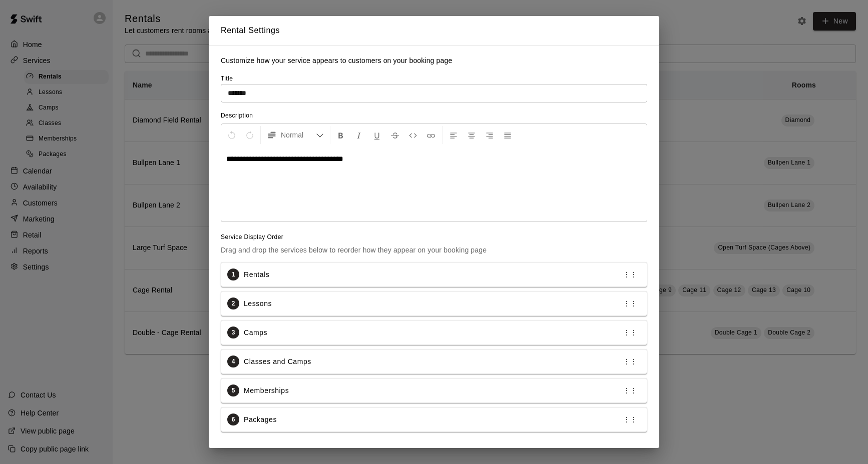 The image size is (868, 464). What do you see at coordinates (227, 78) in the screenshot?
I see `span: Title` at bounding box center [227, 78].